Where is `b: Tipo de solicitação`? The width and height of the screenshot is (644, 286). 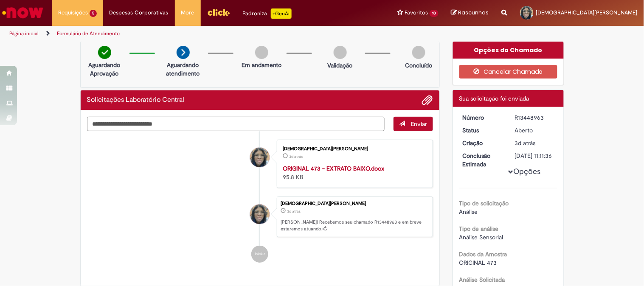 b: Tipo de solicitação is located at coordinates (484, 203).